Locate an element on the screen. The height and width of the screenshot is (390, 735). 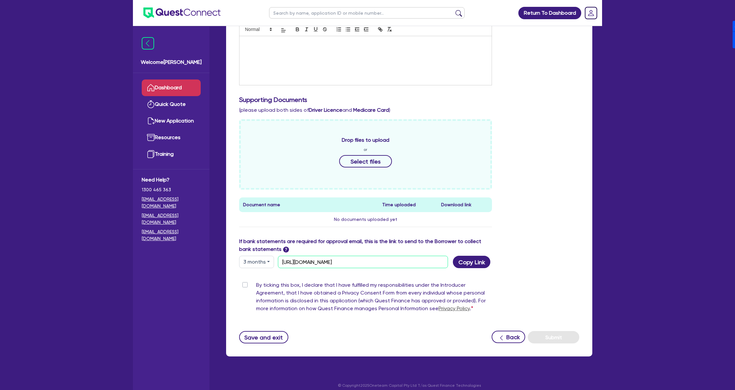
th: Time uploaded is located at coordinates (408, 205).